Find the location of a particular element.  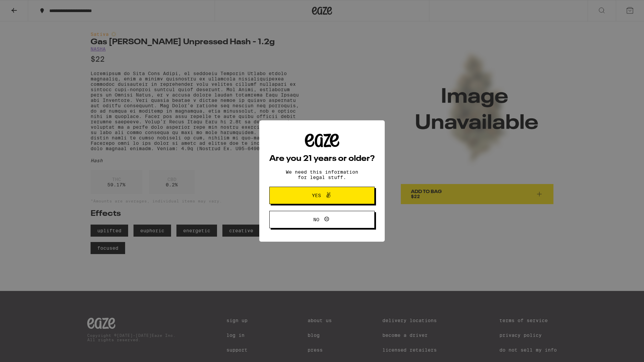

p: We need this information for legal stuff. is located at coordinates (322, 175).